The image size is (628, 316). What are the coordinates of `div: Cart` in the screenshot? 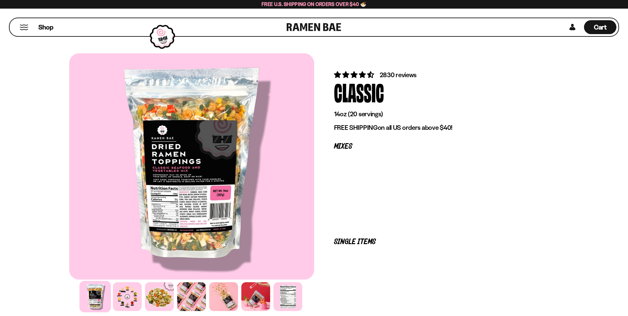 It's located at (601, 27).